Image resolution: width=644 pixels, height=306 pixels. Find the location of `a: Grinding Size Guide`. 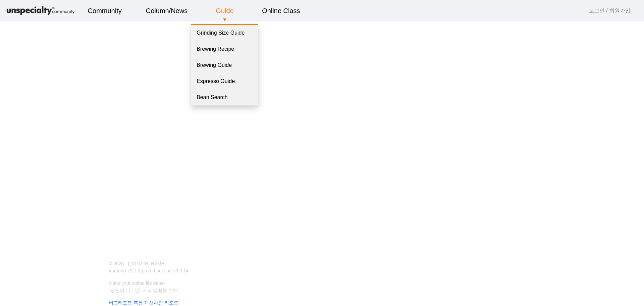

a: Grinding Size Guide is located at coordinates (225, 33).